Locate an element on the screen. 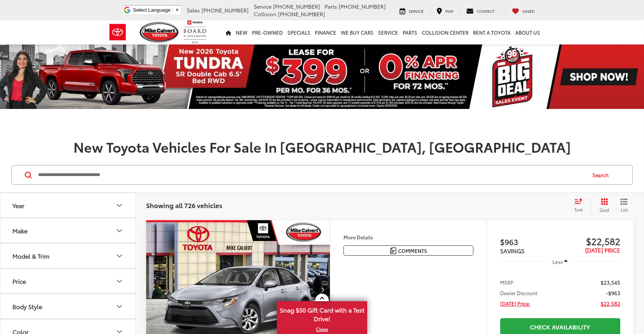 The height and width of the screenshot is (334, 644). span: Grid is located at coordinates (604, 210).